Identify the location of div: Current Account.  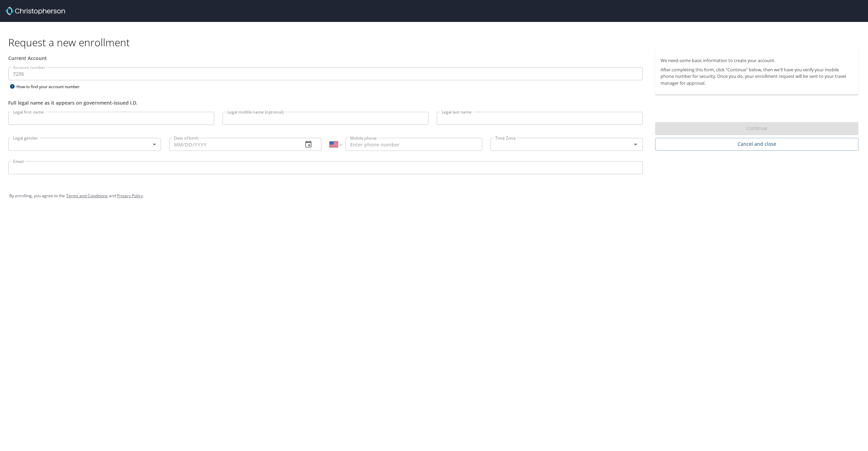
(325, 58).